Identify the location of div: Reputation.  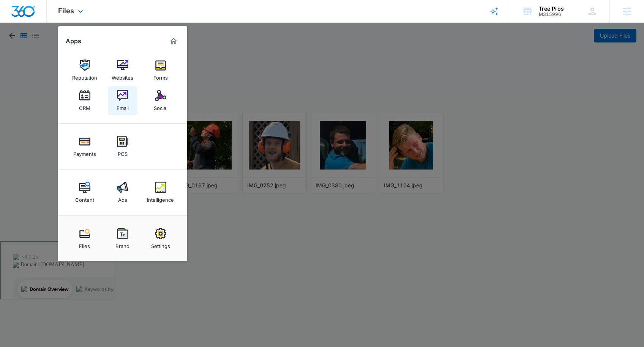
(85, 76).